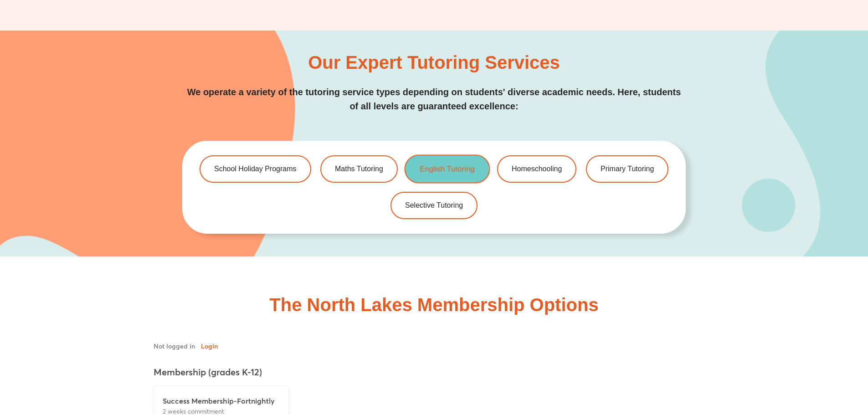 This screenshot has width=868, height=415. I want to click on a: Primary Tutoring, so click(627, 169).